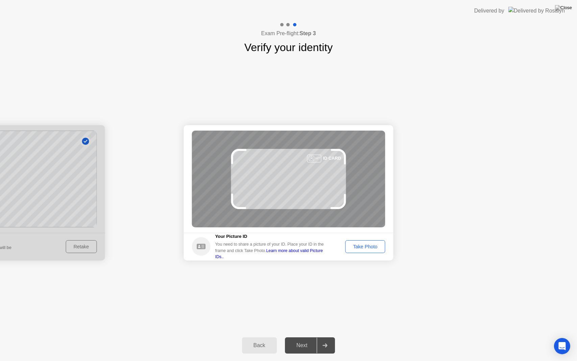  What do you see at coordinates (269, 254) in the screenshot?
I see `a: Learn more about valid Picture IDs..` at bounding box center [269, 254].